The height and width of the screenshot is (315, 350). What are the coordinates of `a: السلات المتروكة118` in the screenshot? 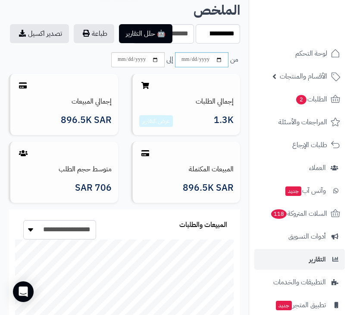 It's located at (300, 214).